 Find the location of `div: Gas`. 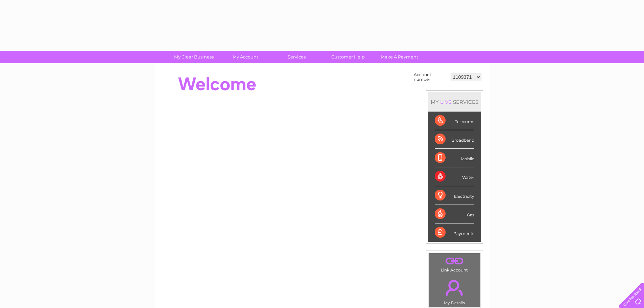

div: Gas is located at coordinates (454, 214).